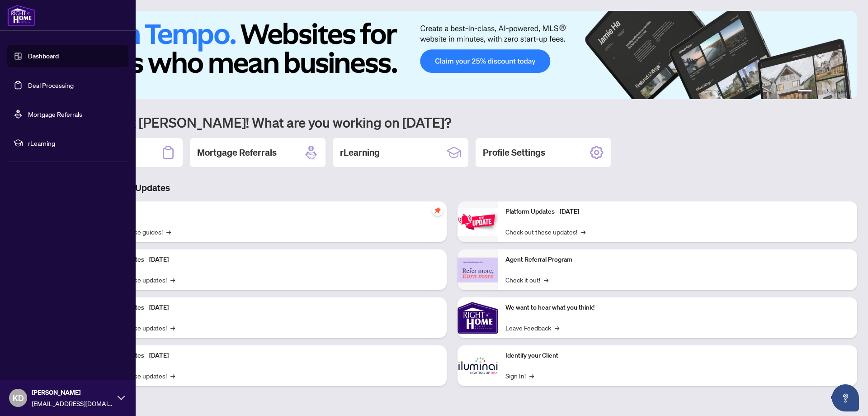 Image resolution: width=868 pixels, height=416 pixels. I want to click on a: Check out these updates!→, so click(545, 232).